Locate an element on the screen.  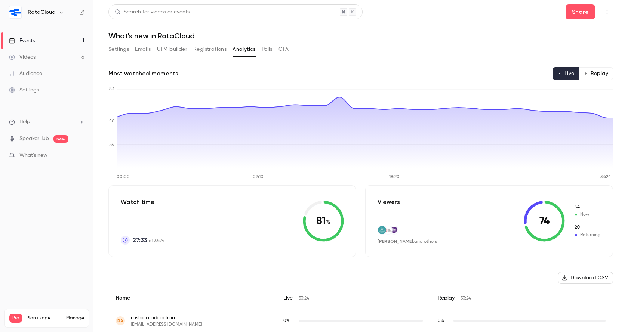
button: Settings is located at coordinates (118, 49).